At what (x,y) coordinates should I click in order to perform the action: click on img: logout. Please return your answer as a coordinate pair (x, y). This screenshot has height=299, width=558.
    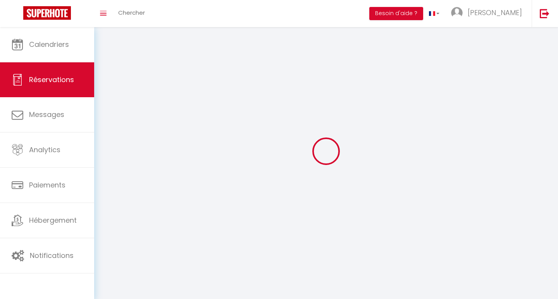
    Looking at the image, I should click on (545, 13).